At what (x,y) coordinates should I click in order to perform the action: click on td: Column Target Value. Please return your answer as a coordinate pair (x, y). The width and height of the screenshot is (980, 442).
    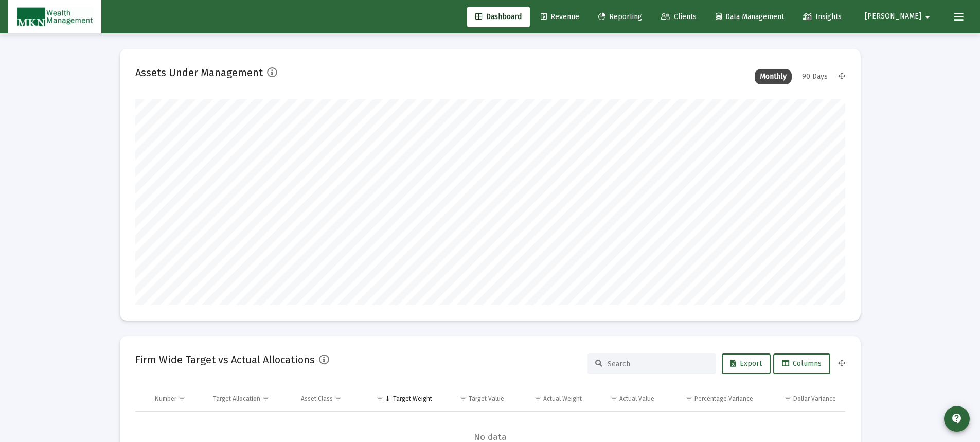
    Looking at the image, I should click on (476, 399).